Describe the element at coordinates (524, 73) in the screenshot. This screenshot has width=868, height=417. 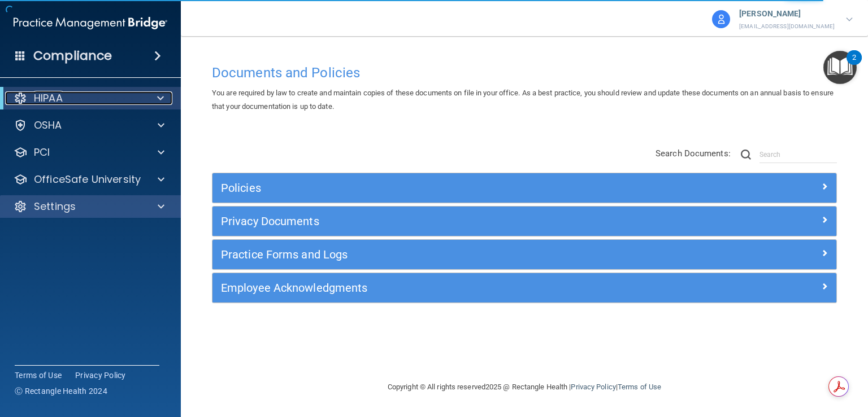
I see `h4: Documents and Policies` at that location.